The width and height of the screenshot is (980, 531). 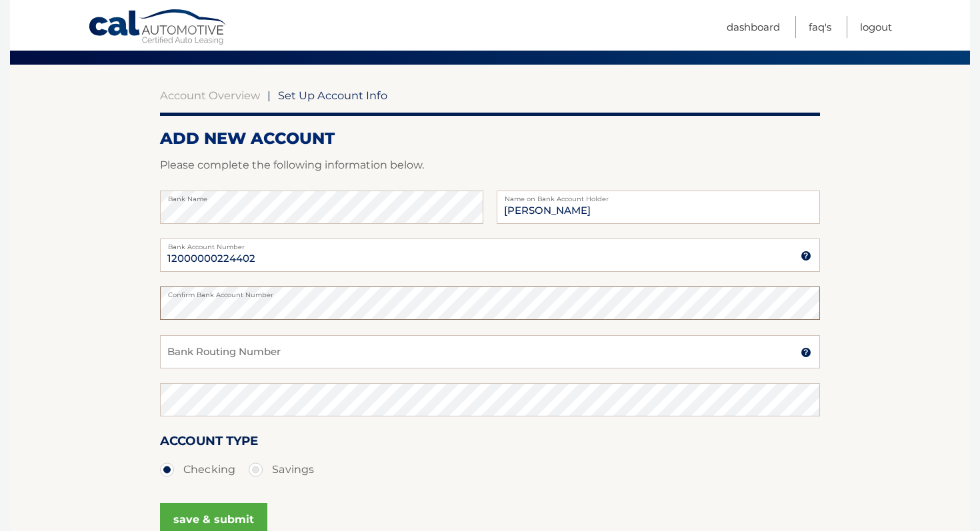 What do you see at coordinates (333, 95) in the screenshot?
I see `span: Set Up Account Info` at bounding box center [333, 95].